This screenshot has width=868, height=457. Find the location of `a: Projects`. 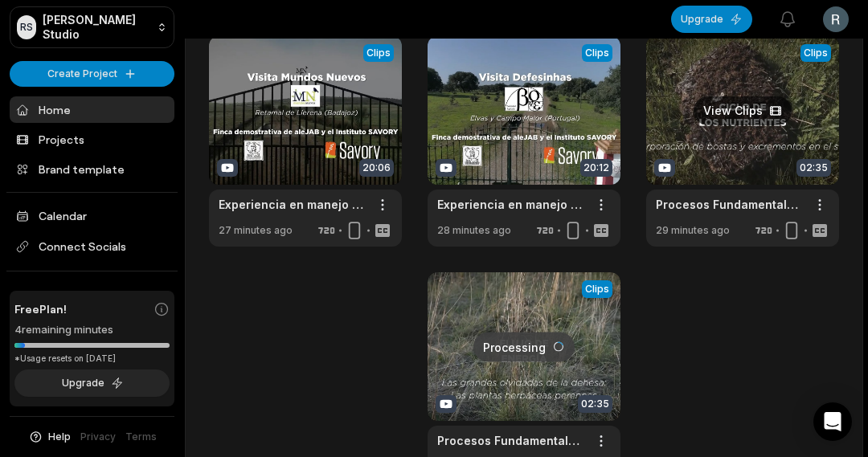

a: Projects is located at coordinates (91, 139).